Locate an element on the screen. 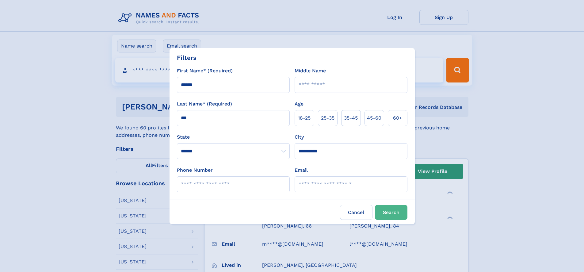 The width and height of the screenshot is (584, 272). label: Phone Number is located at coordinates (195, 170).